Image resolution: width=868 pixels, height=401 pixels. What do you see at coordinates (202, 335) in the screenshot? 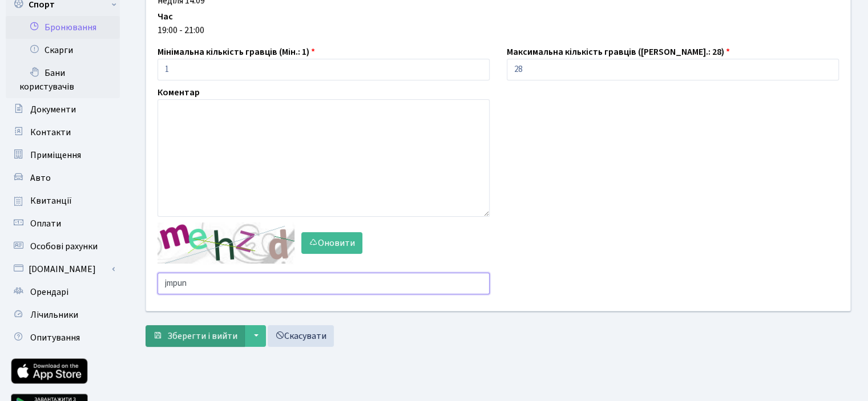
I see `span: Зберегти і вийти` at bounding box center [202, 335].